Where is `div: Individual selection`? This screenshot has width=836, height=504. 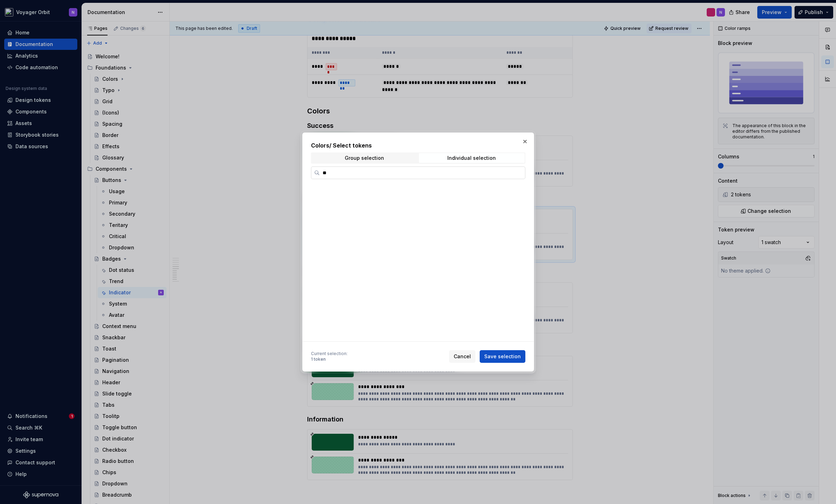
div: Individual selection is located at coordinates (472, 158).